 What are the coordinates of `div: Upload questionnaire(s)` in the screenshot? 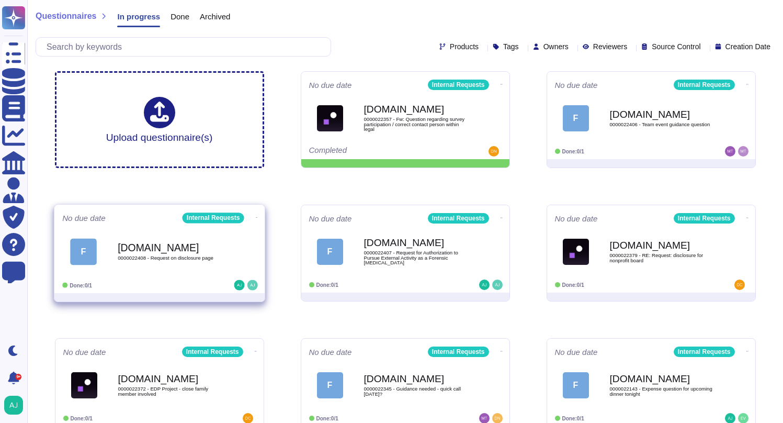 It's located at (160, 119).